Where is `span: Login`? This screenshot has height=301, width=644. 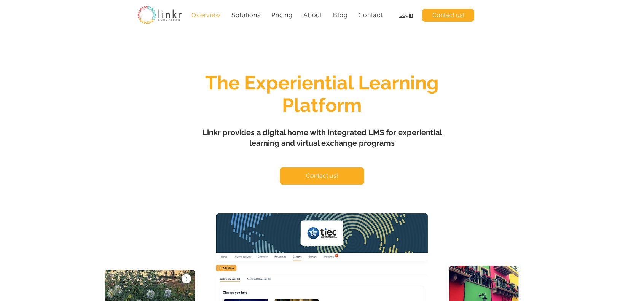
span: Login is located at coordinates (406, 15).